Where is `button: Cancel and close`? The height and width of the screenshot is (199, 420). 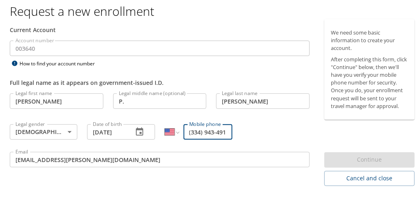
button: Cancel and close is located at coordinates (369, 177).